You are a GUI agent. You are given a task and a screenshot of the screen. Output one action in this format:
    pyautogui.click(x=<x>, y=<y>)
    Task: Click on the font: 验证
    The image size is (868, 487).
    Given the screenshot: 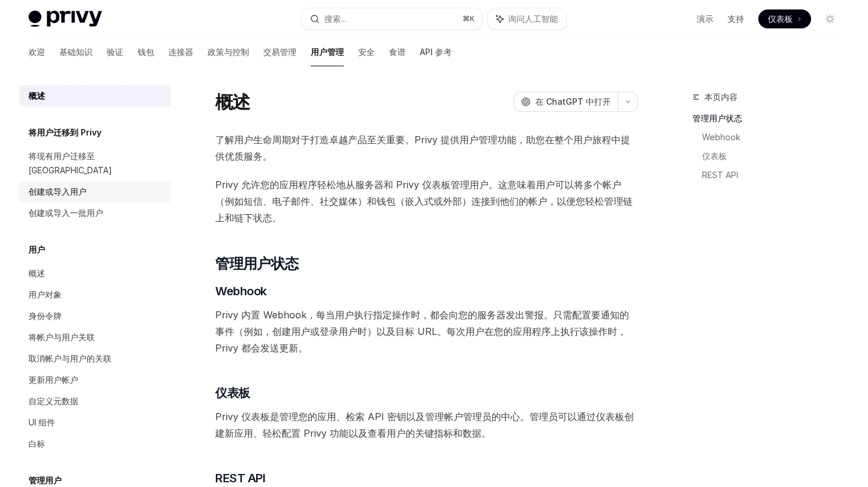 What is the action you would take?
    pyautogui.click(x=115, y=52)
    